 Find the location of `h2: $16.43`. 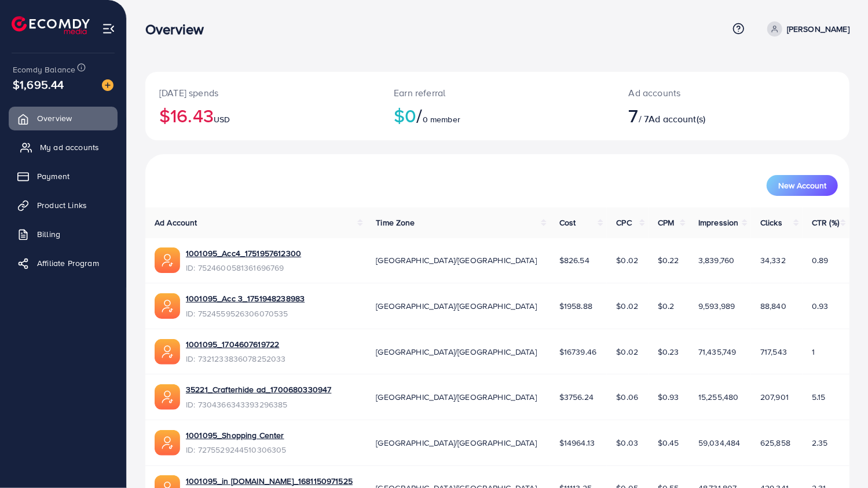

h2: $16.43 is located at coordinates (262, 115).